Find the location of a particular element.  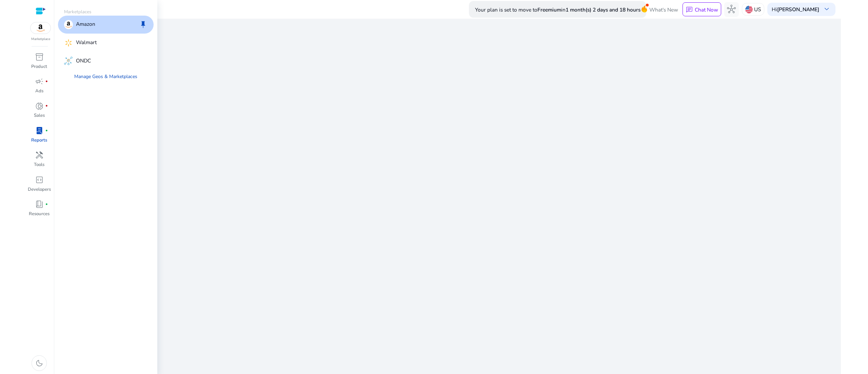

span: What's New is located at coordinates (663, 10).